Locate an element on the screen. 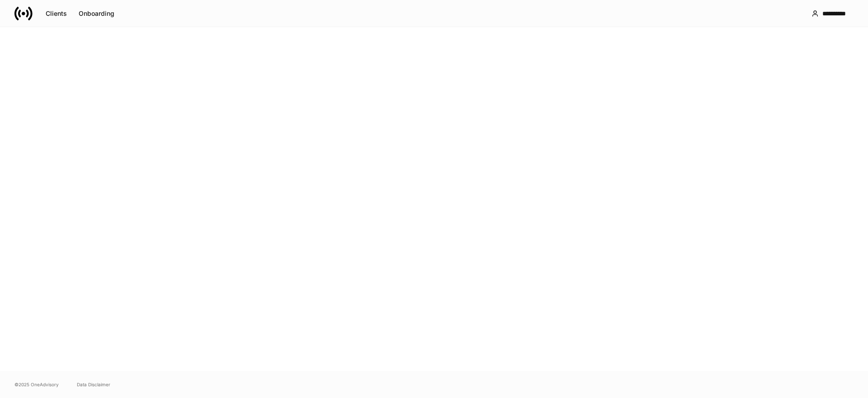 This screenshot has width=868, height=398. a: Data Disclaimer is located at coordinates (93, 385).